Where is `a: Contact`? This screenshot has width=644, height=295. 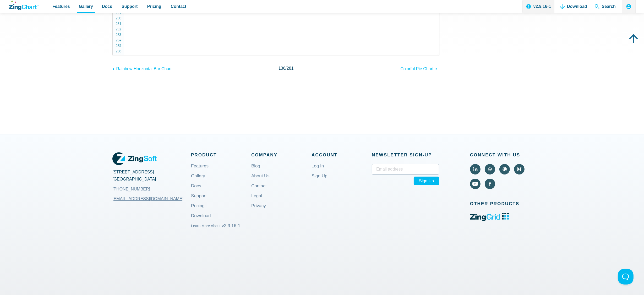 a: Contact is located at coordinates (259, 190).